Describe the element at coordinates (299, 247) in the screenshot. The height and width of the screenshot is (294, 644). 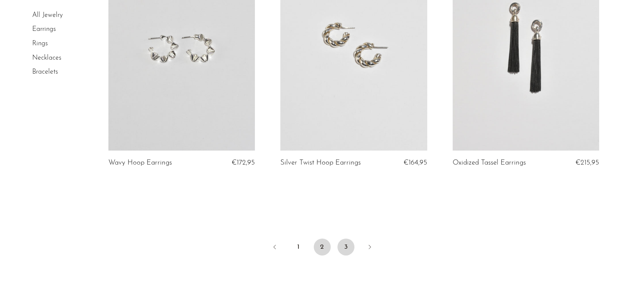
I see `a: 1` at that location.